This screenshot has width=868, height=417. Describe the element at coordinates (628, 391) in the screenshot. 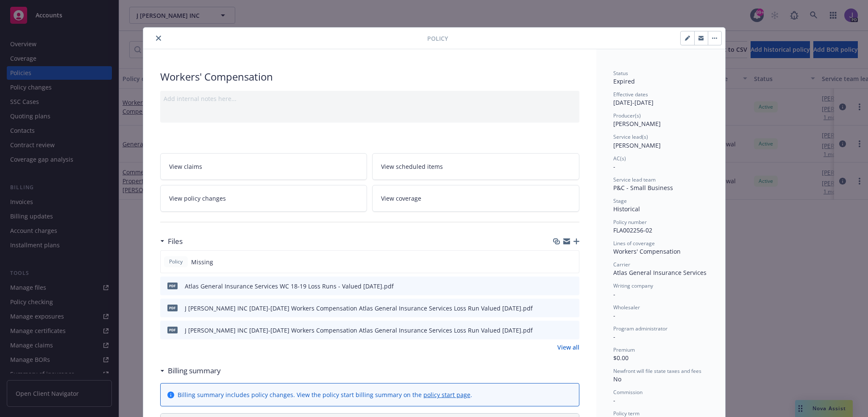

I see `span: Commission` at that location.